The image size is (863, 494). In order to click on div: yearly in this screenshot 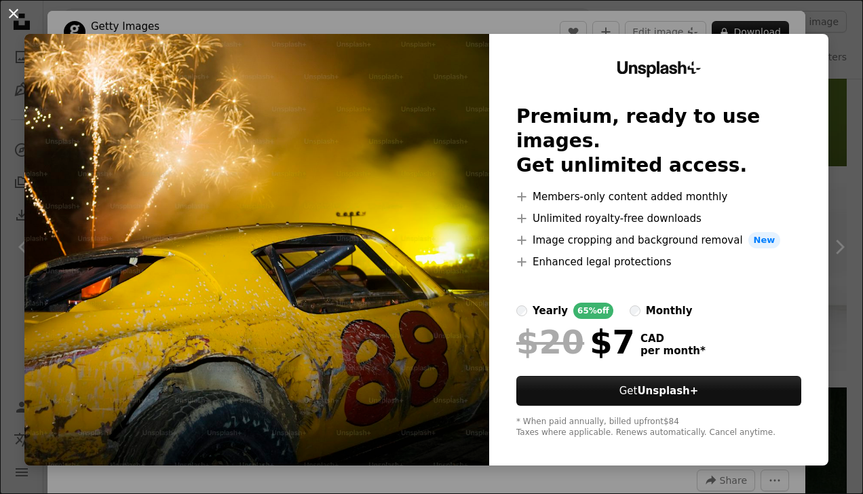, I will do `click(550, 311)`.